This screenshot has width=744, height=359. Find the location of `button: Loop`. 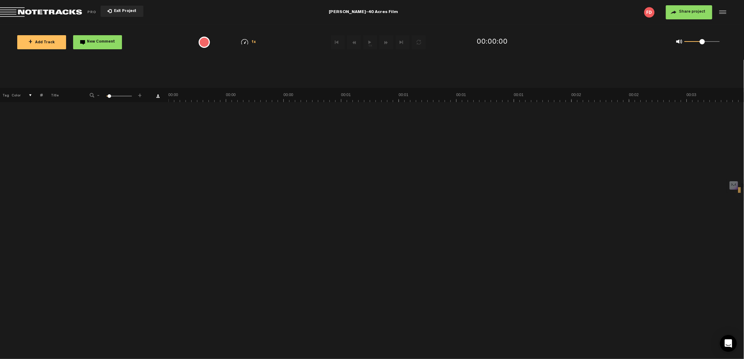

button: Loop is located at coordinates (419, 42).